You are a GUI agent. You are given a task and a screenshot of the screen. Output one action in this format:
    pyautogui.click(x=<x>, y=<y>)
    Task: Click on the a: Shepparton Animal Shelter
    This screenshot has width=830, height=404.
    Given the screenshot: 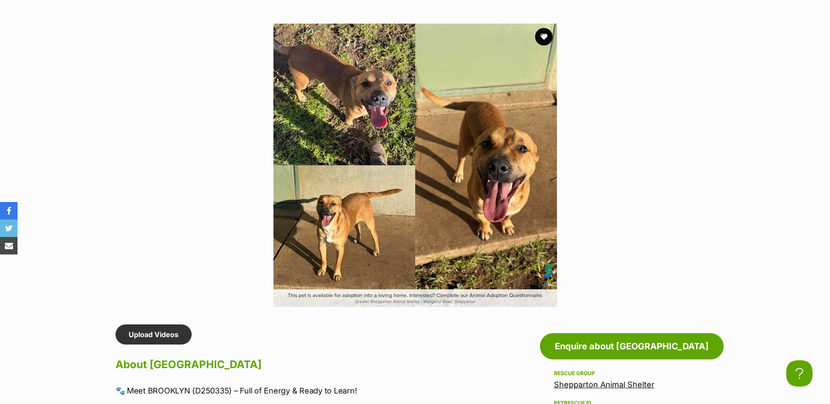 What is the action you would take?
    pyautogui.click(x=604, y=385)
    